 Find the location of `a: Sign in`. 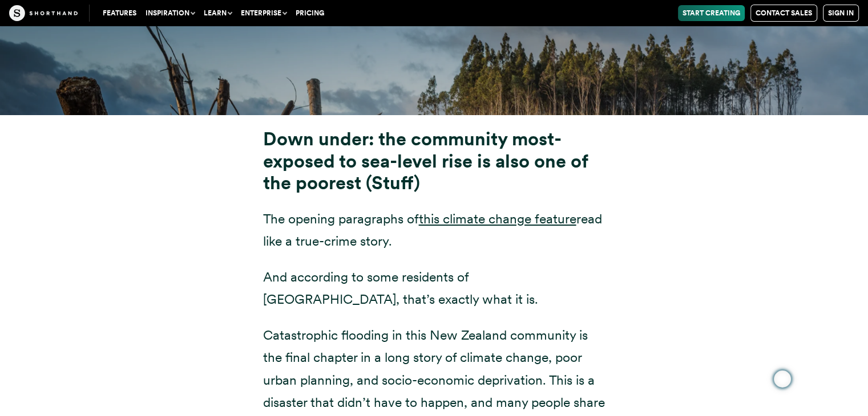

a: Sign in is located at coordinates (841, 13).